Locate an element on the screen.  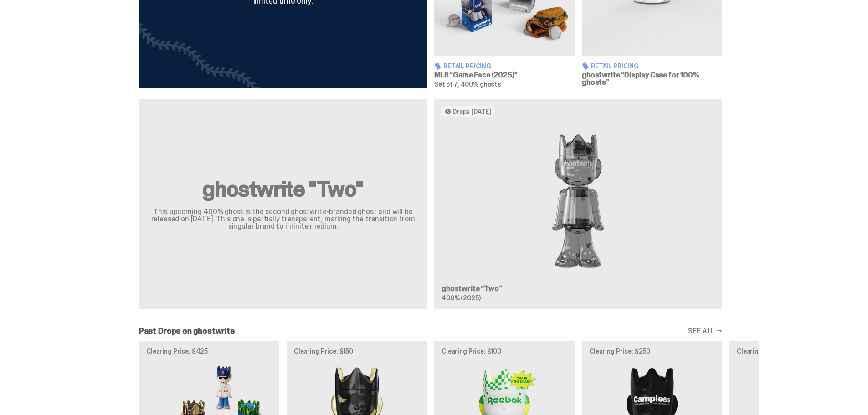
p: Clearing Price: $425 is located at coordinates (209, 351).